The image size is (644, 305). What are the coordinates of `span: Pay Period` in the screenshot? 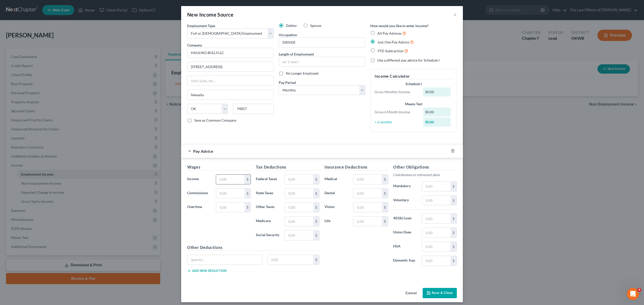 It's located at (287, 82).